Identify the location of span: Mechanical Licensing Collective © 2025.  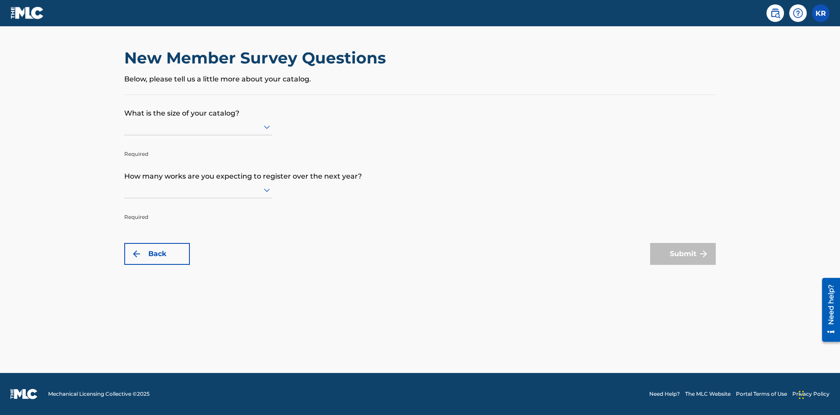
(99, 394).